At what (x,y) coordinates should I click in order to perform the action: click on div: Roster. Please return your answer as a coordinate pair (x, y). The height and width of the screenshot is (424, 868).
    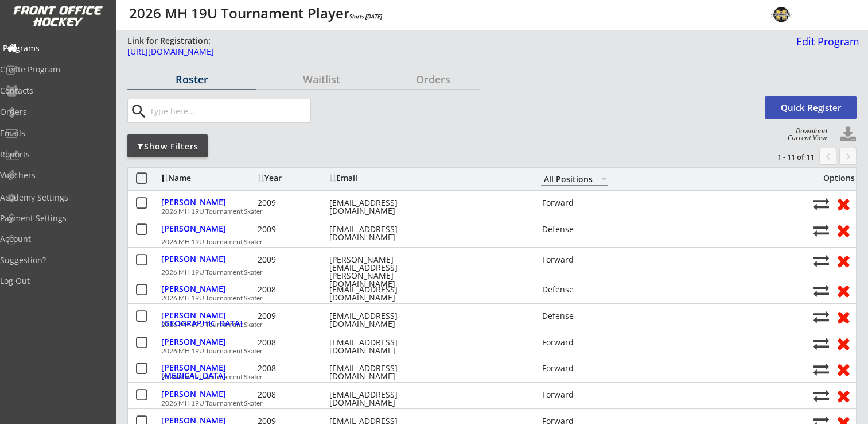
    Looking at the image, I should click on (192, 80).